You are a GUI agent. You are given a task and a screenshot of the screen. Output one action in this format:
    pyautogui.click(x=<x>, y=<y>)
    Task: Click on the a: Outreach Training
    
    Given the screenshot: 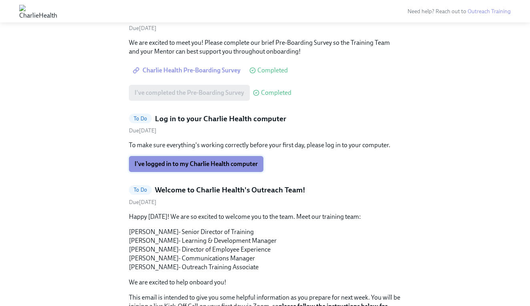 What is the action you would take?
    pyautogui.click(x=489, y=11)
    